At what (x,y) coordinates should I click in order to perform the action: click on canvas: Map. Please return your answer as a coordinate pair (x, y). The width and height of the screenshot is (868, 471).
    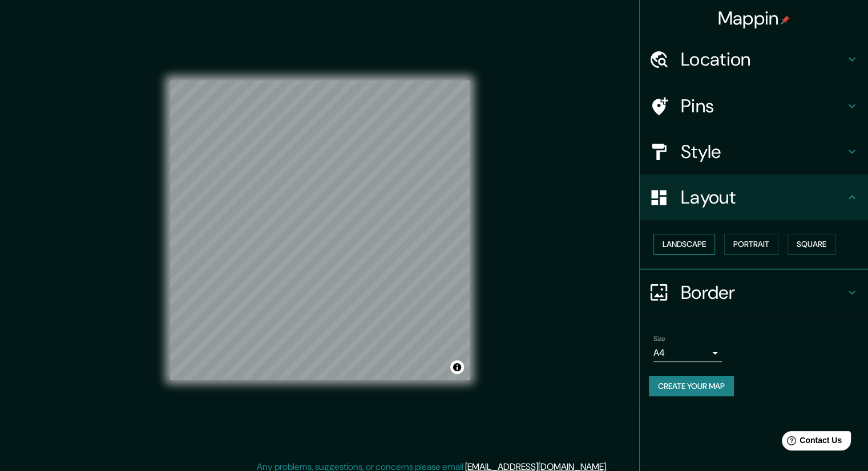
    Looking at the image, I should click on (320, 230).